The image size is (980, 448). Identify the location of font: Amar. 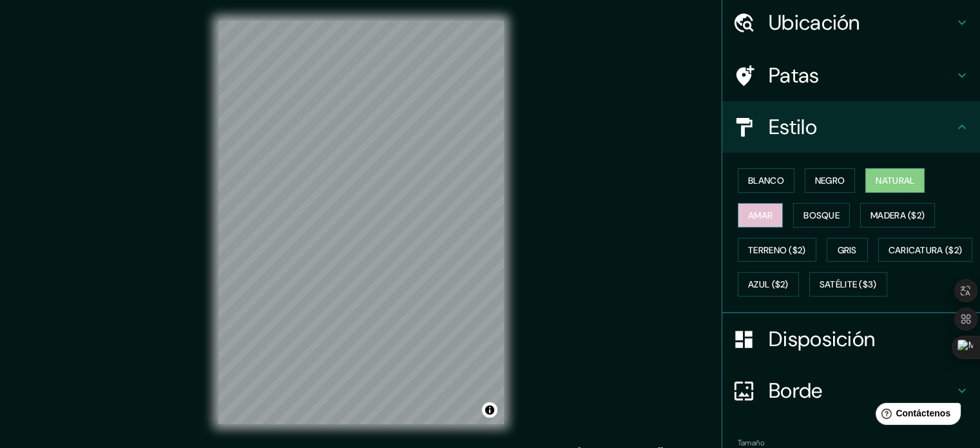
(760, 215).